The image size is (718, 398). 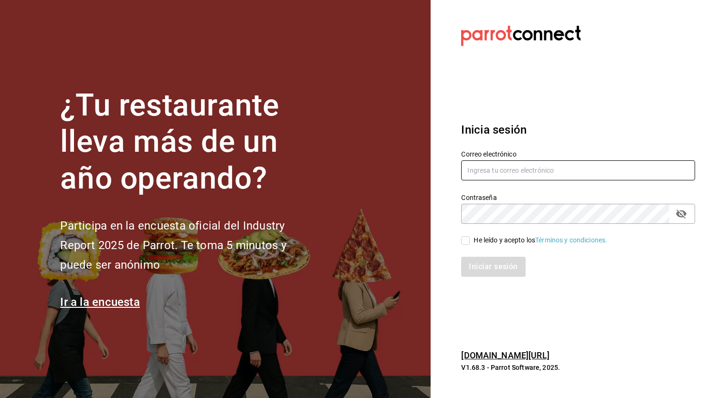 What do you see at coordinates (189, 142) in the screenshot?
I see `h1: ¿Tu restaurante lleva más de un año operando?` at bounding box center [189, 142].